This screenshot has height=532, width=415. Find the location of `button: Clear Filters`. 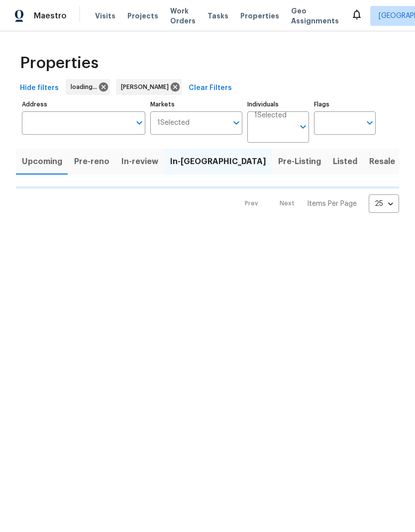

button: Clear Filters is located at coordinates (210, 88).